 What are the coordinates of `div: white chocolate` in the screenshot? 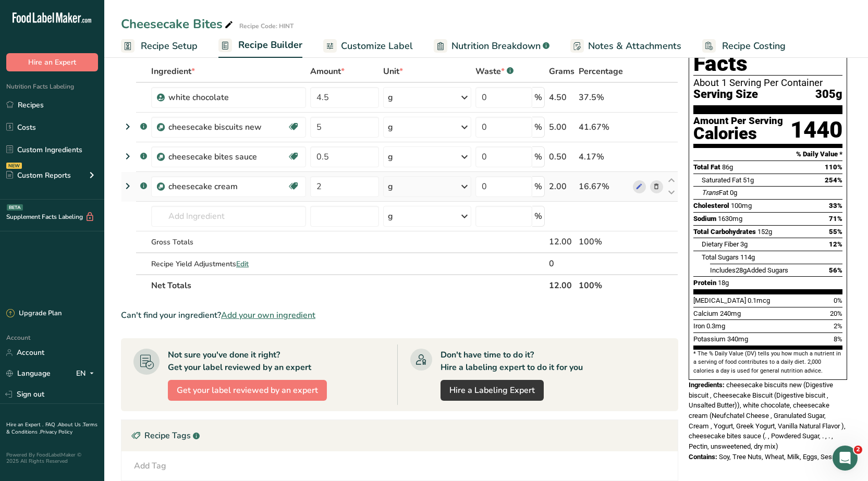 It's located at (234, 97).